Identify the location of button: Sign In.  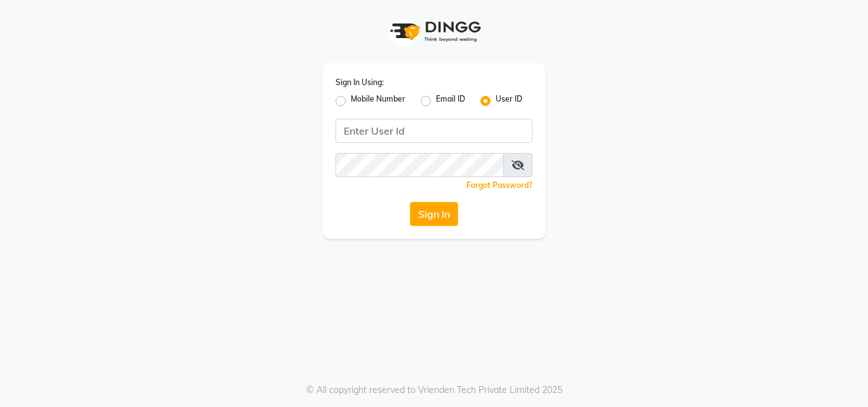
(434, 214).